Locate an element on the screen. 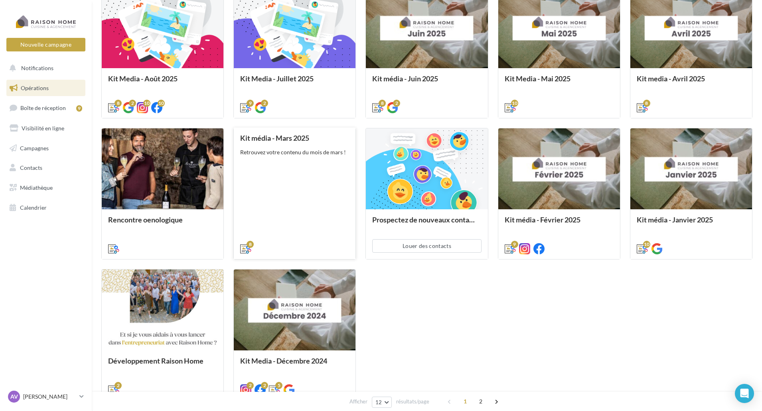 The height and width of the screenshot is (411, 762). div: Rencontre oenologique is located at coordinates (162, 224).